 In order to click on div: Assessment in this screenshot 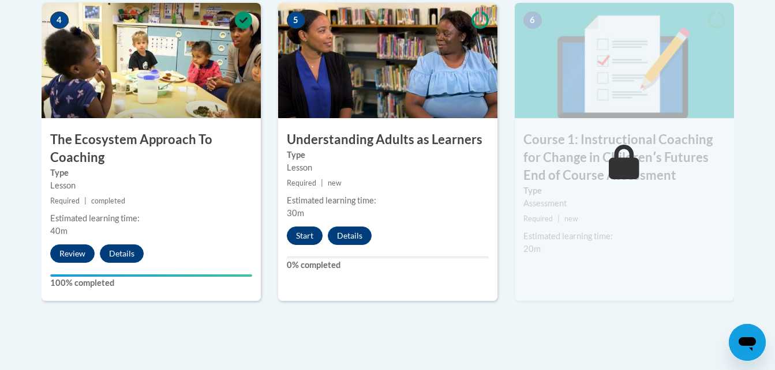, I will do `click(624, 204)`.